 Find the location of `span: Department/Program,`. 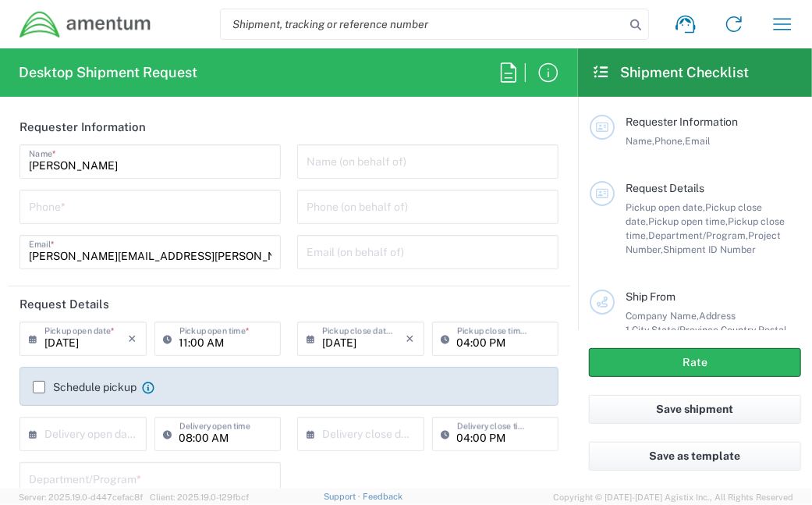

span: Department/Program, is located at coordinates (699, 235).